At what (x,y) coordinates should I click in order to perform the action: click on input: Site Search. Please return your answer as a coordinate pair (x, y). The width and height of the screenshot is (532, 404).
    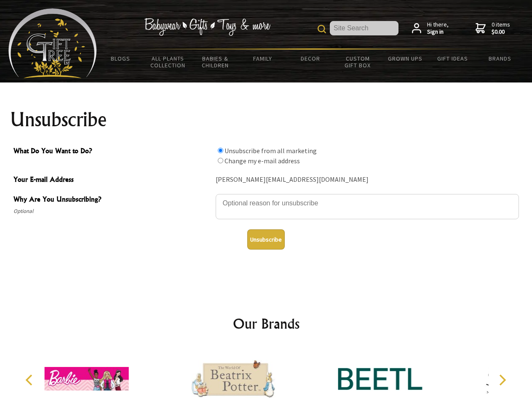
    Looking at the image, I should click on (364, 28).